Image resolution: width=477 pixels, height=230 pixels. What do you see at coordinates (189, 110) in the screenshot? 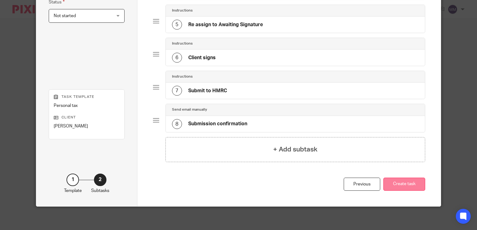
I see `h4: Send email manually` at bounding box center [189, 110].